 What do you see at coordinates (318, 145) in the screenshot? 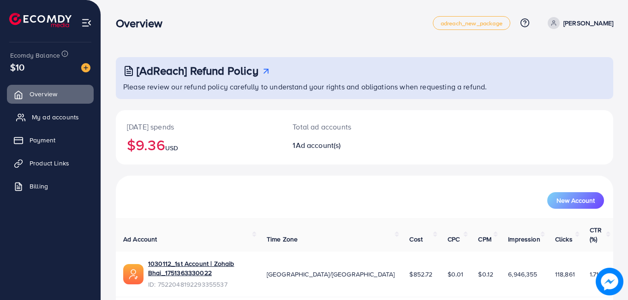
I see `span: Ad account(s)` at bounding box center [318, 145].